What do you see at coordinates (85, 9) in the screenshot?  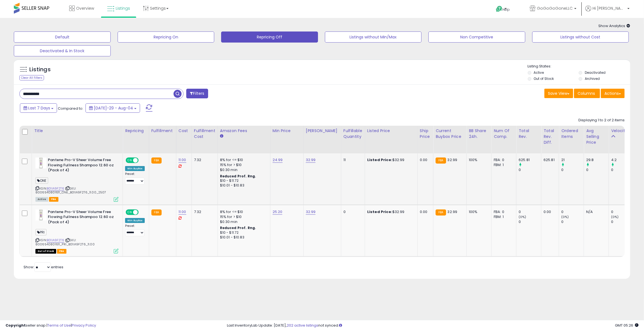 I see `span: Overview` at bounding box center [85, 9].